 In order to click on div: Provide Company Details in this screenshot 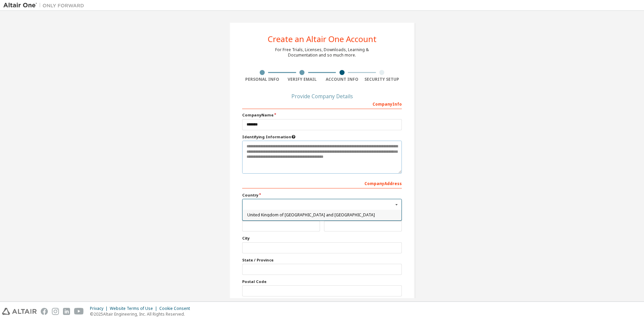, I will do `click(322, 96)`.